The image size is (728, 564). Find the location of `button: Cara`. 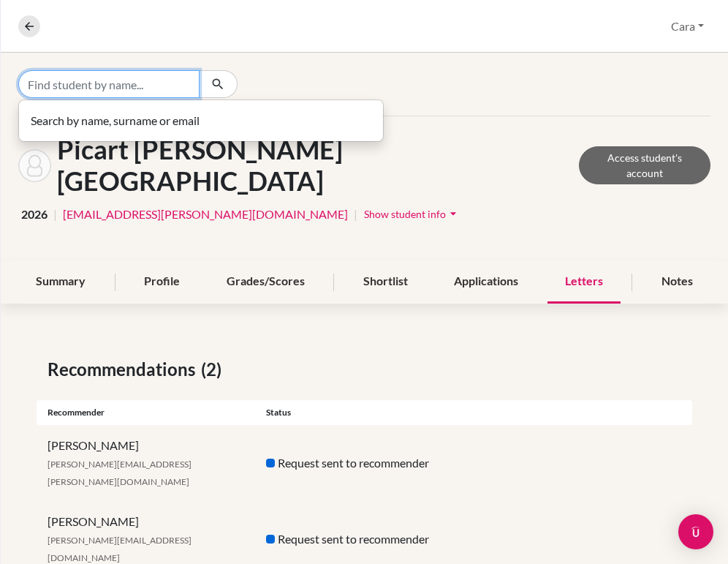

button: Cara is located at coordinates (687, 26).